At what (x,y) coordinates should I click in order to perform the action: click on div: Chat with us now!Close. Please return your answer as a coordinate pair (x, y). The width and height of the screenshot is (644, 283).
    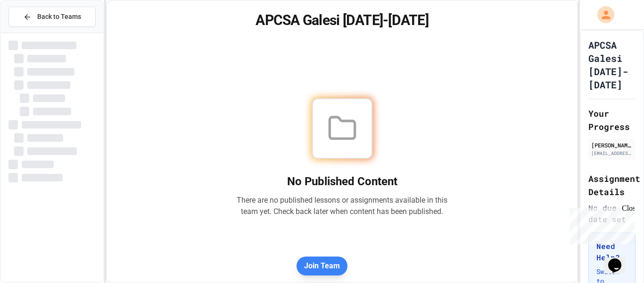
    Looking at the image, I should click on (35, 32).